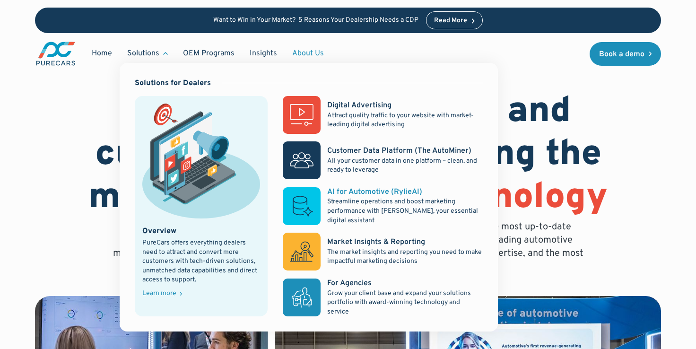 This screenshot has width=696, height=349. Describe the element at coordinates (376, 242) in the screenshot. I see `div: Market Insights & Reporting` at that location.